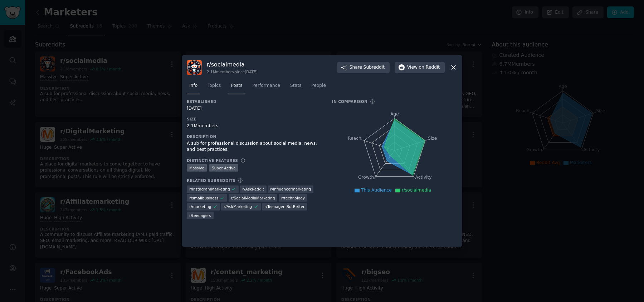  I want to click on span: View, so click(424, 68).